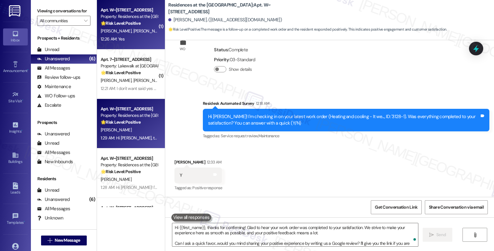 This screenshot has height=251, width=494. What do you see at coordinates (49, 105) in the screenshot?
I see `div: Escalate` at bounding box center [49, 105].